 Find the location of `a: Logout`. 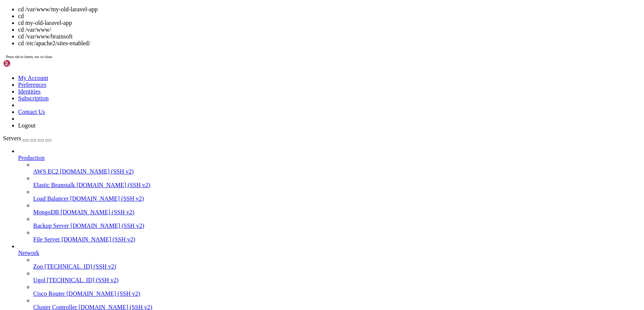

a: Logout is located at coordinates (27, 125).